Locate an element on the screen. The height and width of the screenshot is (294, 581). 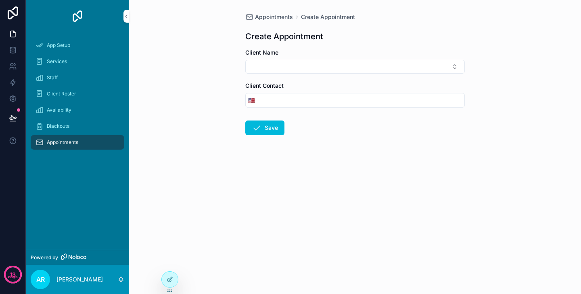
a: Powered by is located at coordinates (78, 257).